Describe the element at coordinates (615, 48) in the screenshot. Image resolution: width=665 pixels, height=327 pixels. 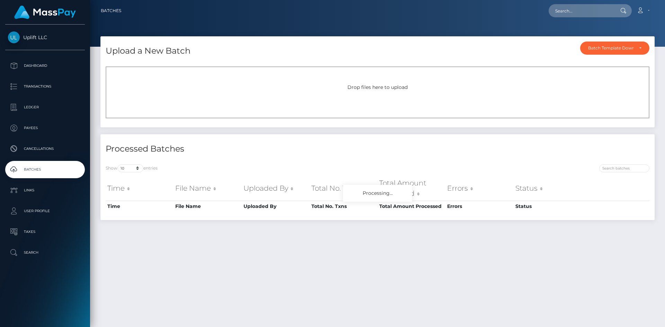
I see `button: Batch Template Download` at that location.